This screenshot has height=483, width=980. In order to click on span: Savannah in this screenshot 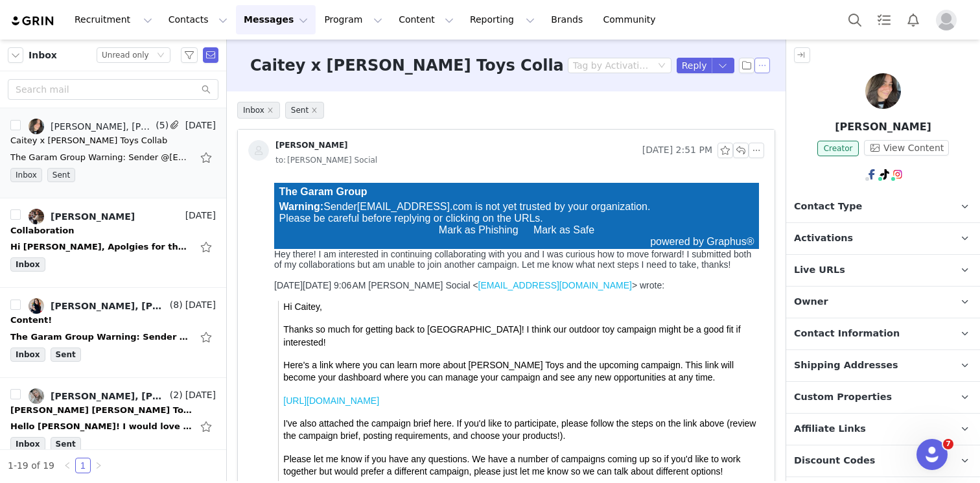, I will do `click(34, 339)`.